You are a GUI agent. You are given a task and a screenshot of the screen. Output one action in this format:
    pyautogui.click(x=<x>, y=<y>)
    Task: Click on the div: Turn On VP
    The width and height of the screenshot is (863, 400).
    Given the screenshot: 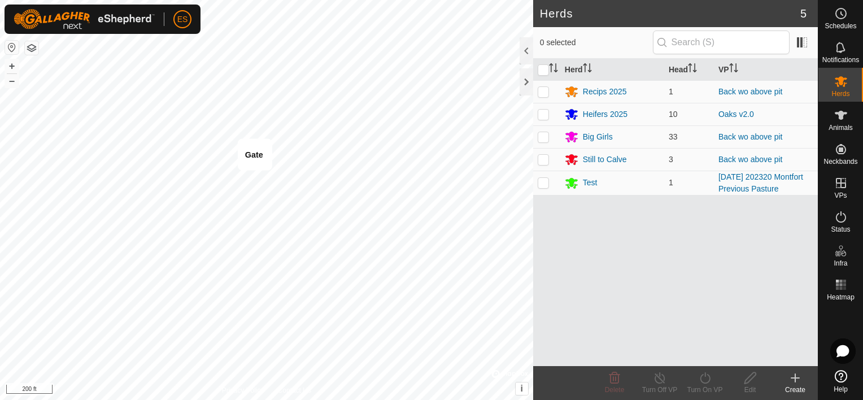 What is the action you would take?
    pyautogui.click(x=705, y=390)
    